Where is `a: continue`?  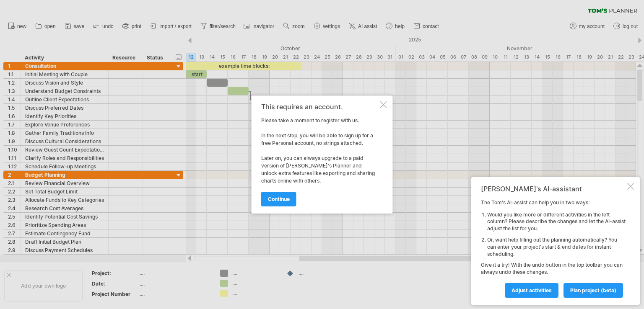
a: continue is located at coordinates (279, 199).